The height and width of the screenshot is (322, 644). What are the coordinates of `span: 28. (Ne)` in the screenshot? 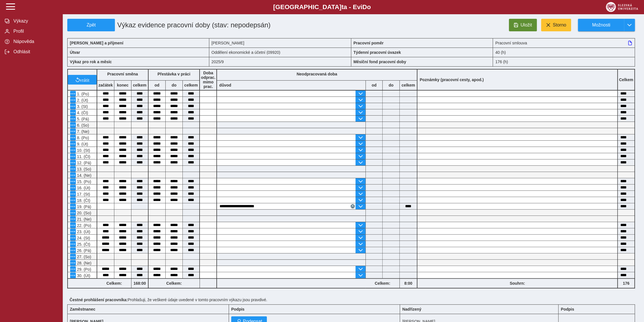 It's located at (84, 263).